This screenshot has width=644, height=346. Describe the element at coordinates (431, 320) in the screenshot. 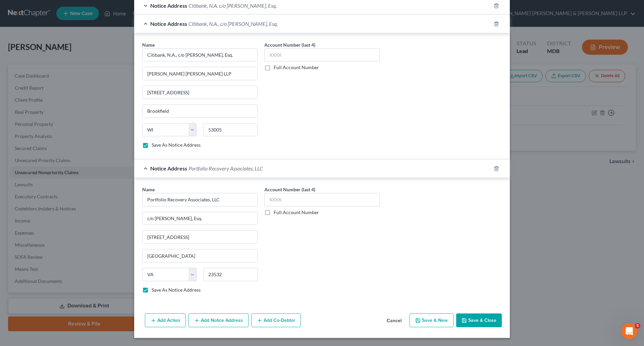

I see `button: Save & New` at that location.